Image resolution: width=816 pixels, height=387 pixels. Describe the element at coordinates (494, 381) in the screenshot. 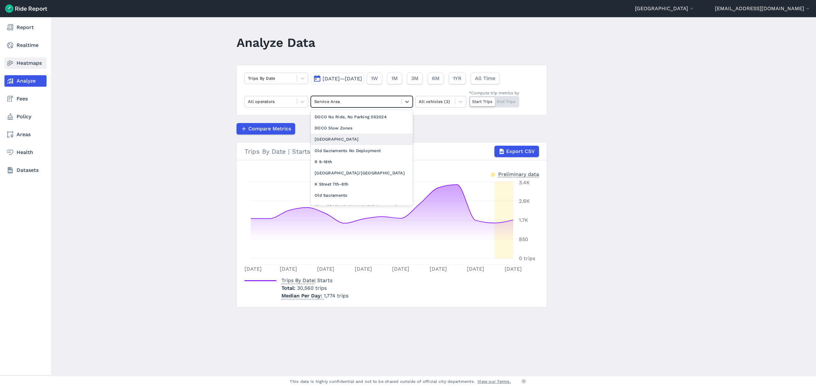

I see `a: View our Terms.` at that location.